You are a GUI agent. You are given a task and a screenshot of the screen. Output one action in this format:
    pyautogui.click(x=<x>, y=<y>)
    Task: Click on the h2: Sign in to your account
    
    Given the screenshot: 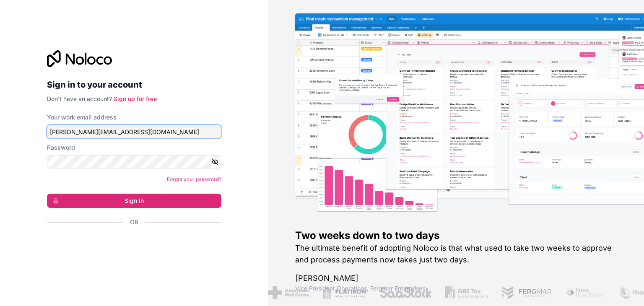 What is the action you would take?
    pyautogui.click(x=134, y=85)
    